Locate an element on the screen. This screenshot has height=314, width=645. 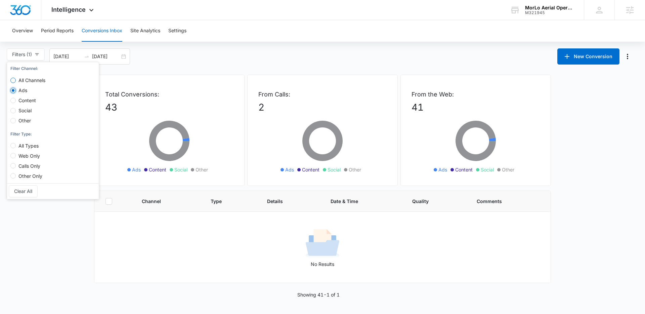
p: 43 is located at coordinates (169, 107).